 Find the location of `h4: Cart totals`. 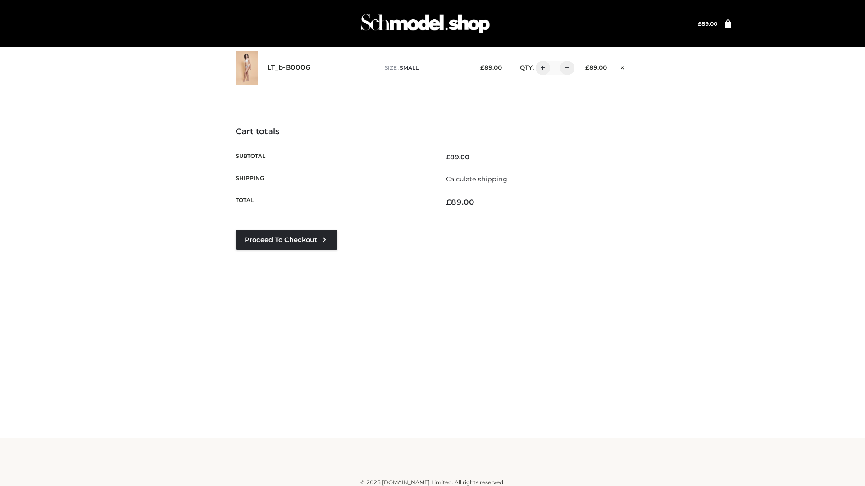

h4: Cart totals is located at coordinates (432, 132).